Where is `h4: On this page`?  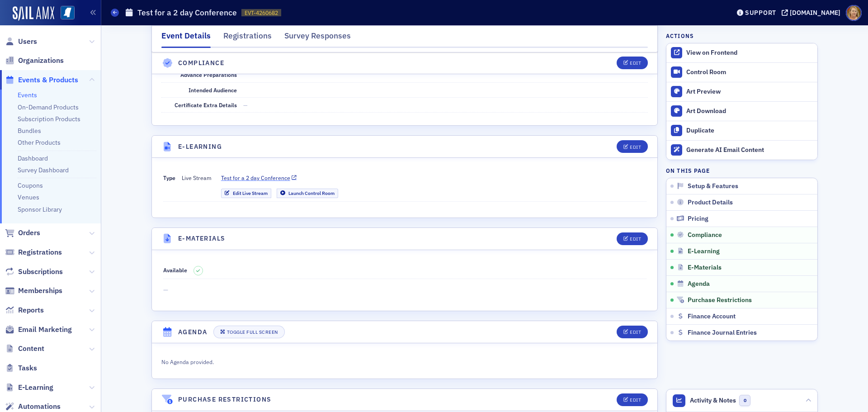
h4: On this page is located at coordinates (742, 171).